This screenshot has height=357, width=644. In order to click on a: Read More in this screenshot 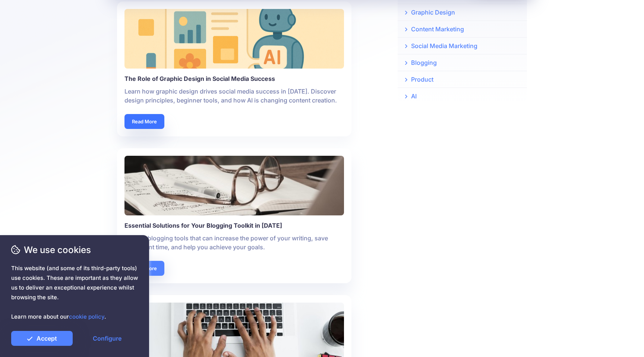, I will do `click(144, 121)`.